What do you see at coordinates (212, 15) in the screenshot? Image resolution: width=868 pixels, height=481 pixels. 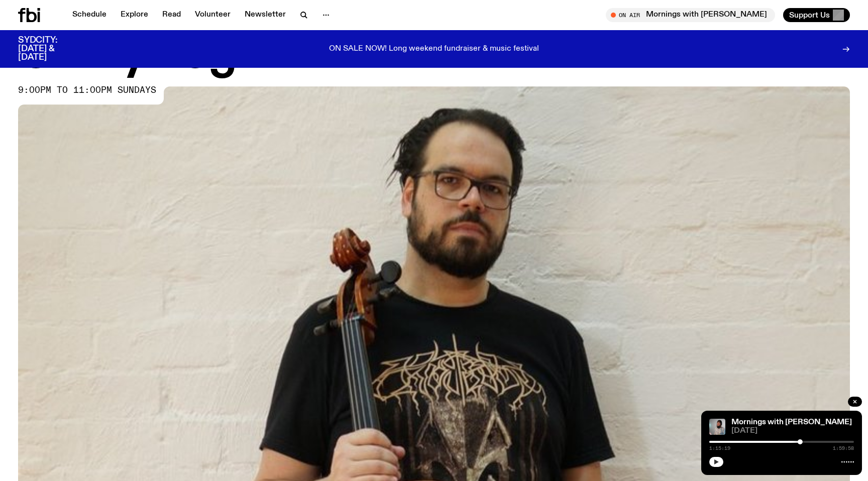 I see `a: Volunteer` at bounding box center [212, 15].